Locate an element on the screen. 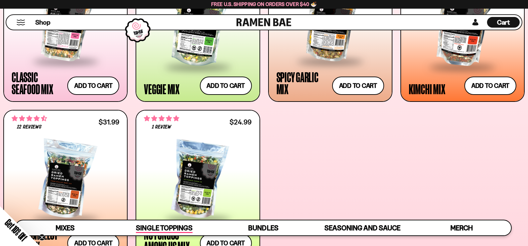 The image size is (528, 246). span: 12 reviews is located at coordinates (29, 127).